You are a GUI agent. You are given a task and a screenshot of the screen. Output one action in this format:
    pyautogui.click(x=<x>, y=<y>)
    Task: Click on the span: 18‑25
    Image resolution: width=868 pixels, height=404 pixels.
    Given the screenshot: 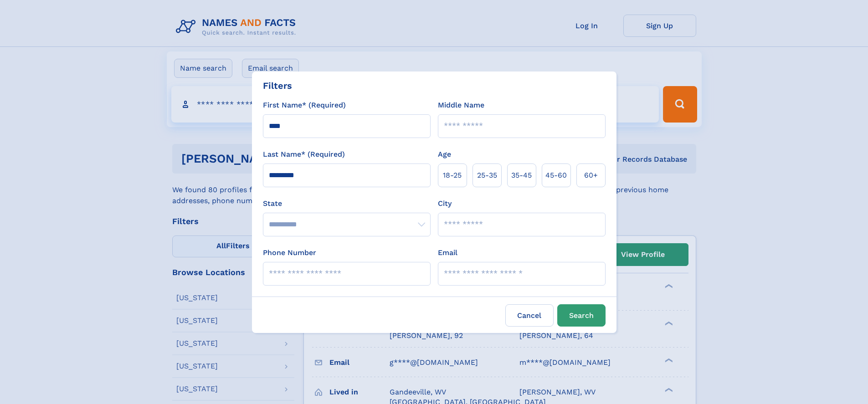 What is the action you would take?
    pyautogui.click(x=452, y=176)
    